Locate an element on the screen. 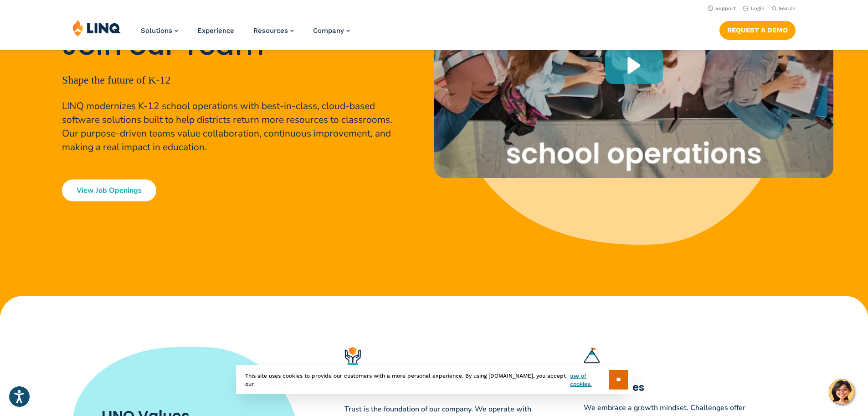 The width and height of the screenshot is (868, 416). span: Experience is located at coordinates (216, 31).